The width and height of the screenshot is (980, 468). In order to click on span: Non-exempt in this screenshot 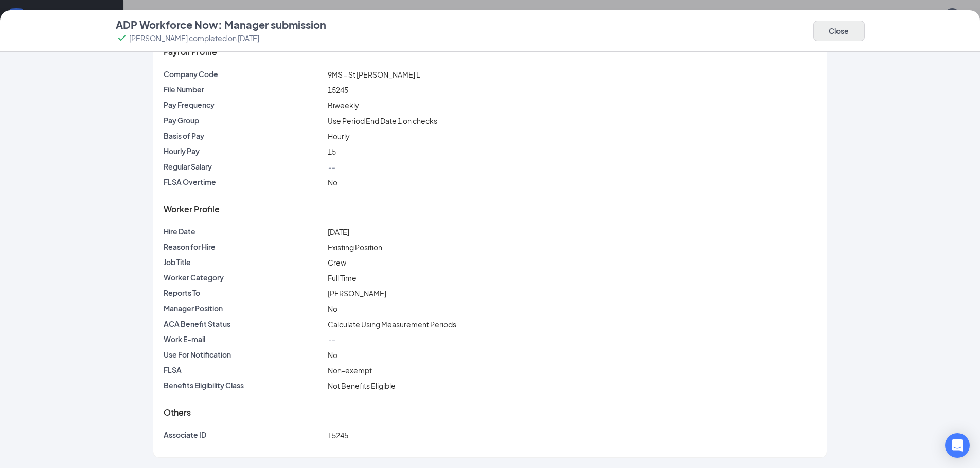, I will do `click(350, 370)`.